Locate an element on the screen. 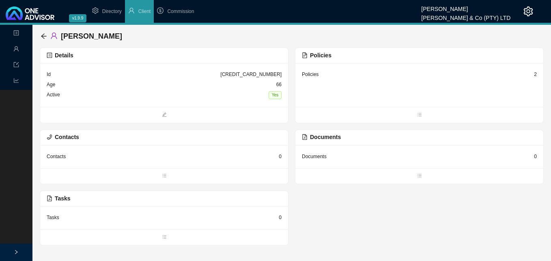  div: Active is located at coordinates (53, 95).